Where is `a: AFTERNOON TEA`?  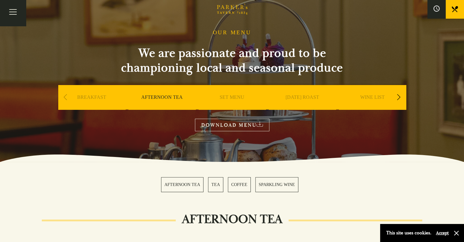
a: AFTERNOON TEA is located at coordinates (162, 106).